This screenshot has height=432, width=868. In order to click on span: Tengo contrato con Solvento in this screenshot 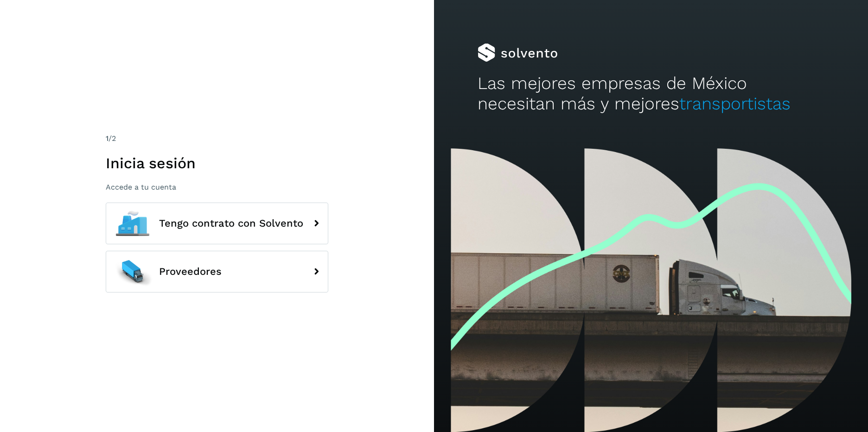, I will do `click(231, 223)`.